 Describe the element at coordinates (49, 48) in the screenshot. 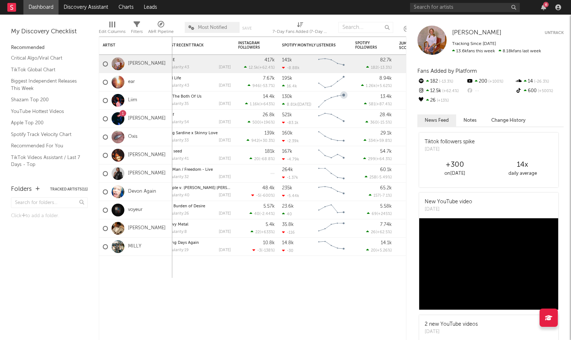

I see `div: Recommended` at that location.